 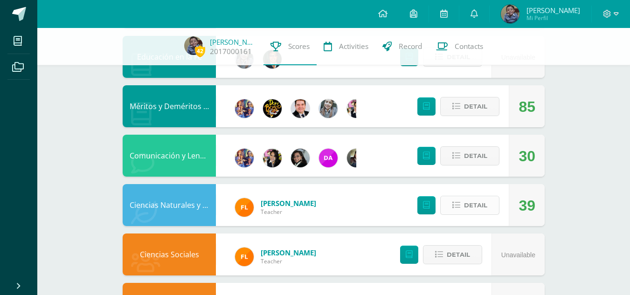 What do you see at coordinates (346, 47) in the screenshot?
I see `a: Activities` at bounding box center [346, 47].